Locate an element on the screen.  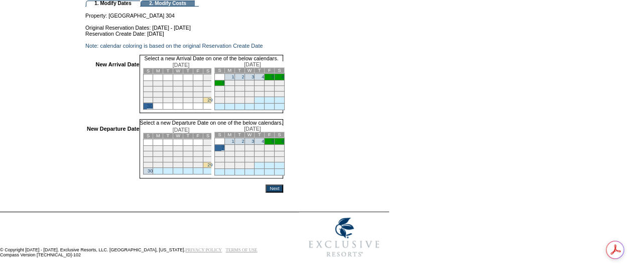
a: 6 is located at coordinates (283, 141).